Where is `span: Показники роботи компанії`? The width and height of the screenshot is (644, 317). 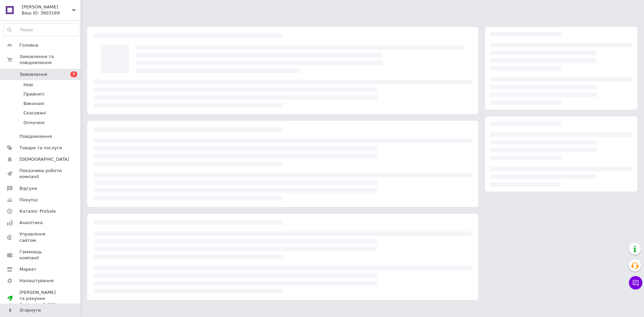 span: Показники роботи компанії is located at coordinates (40, 174).